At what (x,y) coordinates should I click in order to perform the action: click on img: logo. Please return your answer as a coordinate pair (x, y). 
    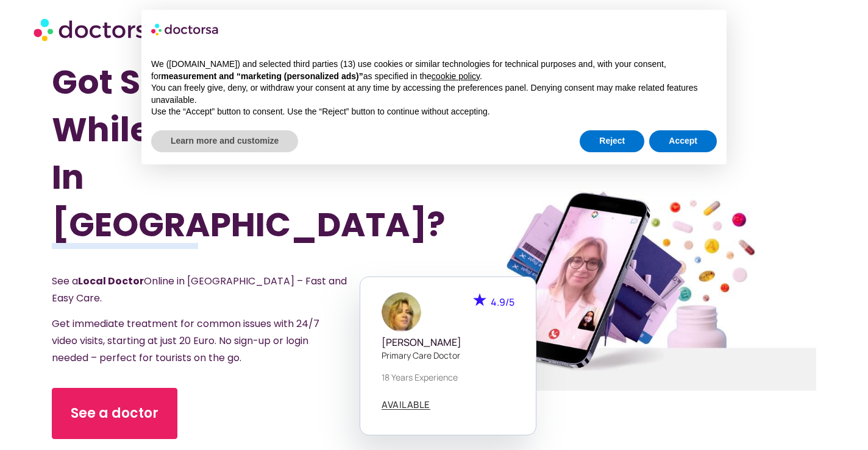
    Looking at the image, I should click on (185, 29).